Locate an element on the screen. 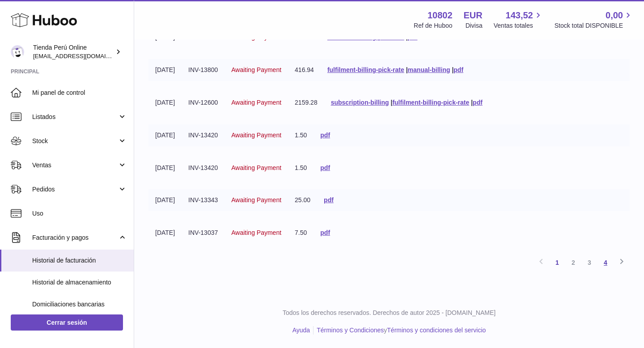 The image size is (644, 348). strong: 10802 is located at coordinates (440, 15).